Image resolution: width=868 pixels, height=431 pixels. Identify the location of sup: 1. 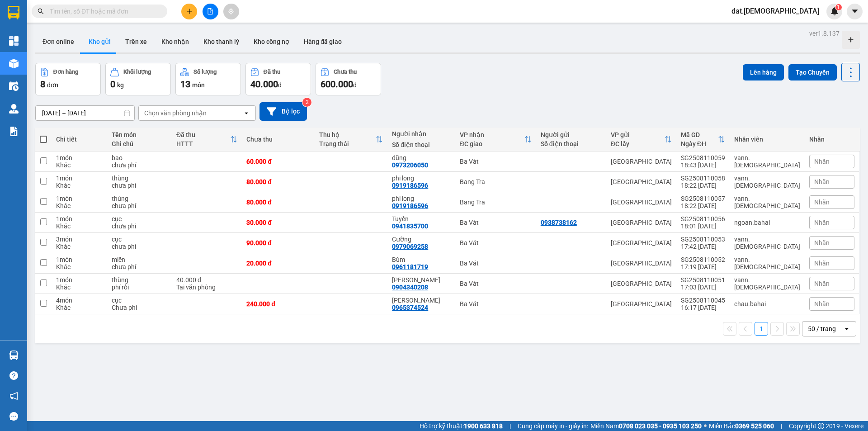
(838, 7).